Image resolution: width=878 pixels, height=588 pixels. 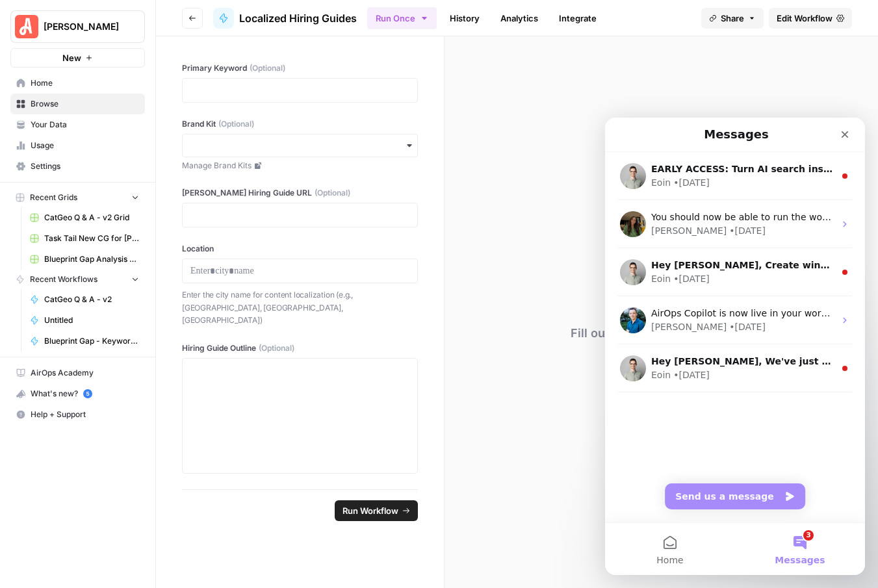 I want to click on span: Edit Workflow, so click(x=805, y=18).